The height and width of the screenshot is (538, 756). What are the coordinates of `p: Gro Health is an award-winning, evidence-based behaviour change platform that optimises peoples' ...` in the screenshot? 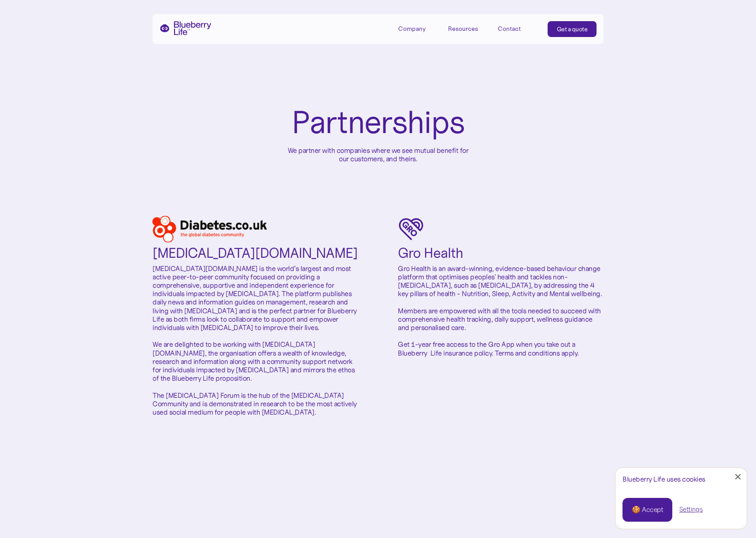 It's located at (501, 311).